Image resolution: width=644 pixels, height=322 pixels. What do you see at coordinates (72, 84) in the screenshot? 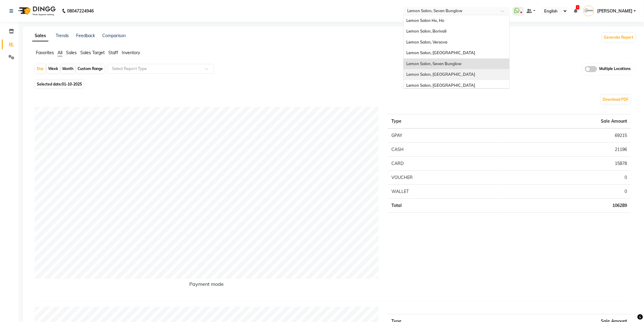
I see `span: 01-10-2025` at bounding box center [72, 84].